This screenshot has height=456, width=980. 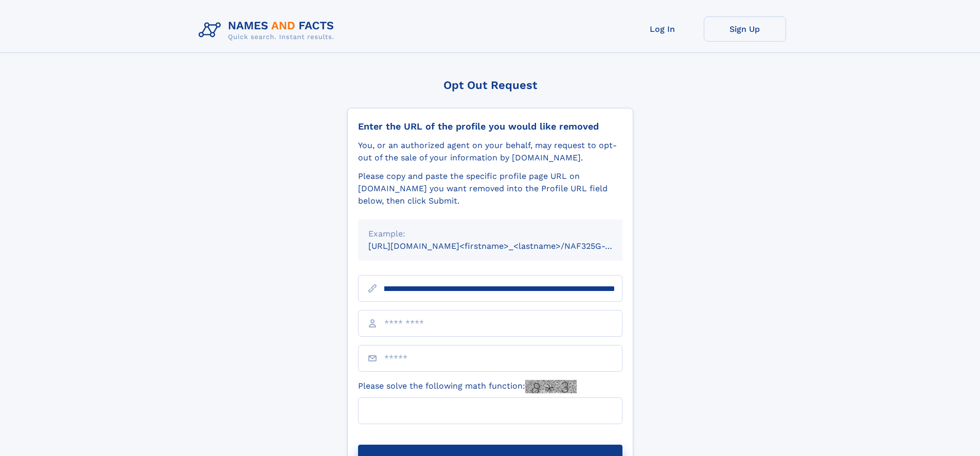 I want to click on div: Example:, so click(x=490, y=234).